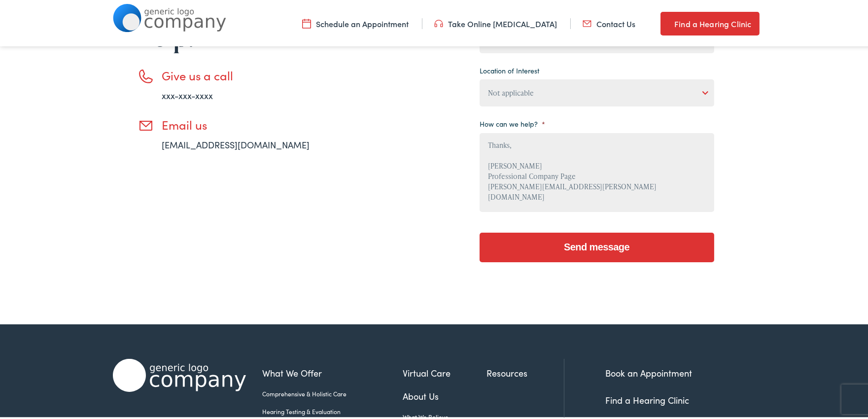 The width and height of the screenshot is (868, 419). I want to click on a: Contact Us, so click(609, 22).